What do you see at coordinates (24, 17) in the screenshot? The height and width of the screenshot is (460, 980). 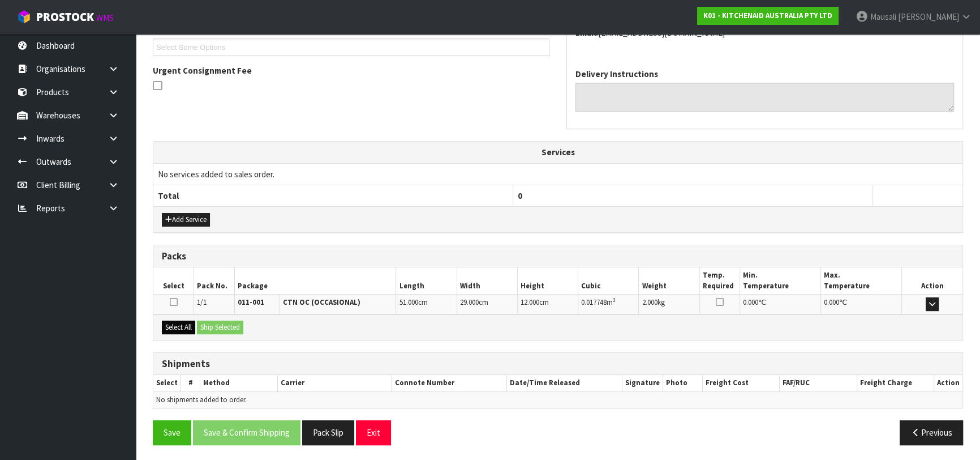 I see `img: cube-alt.png` at bounding box center [24, 17].